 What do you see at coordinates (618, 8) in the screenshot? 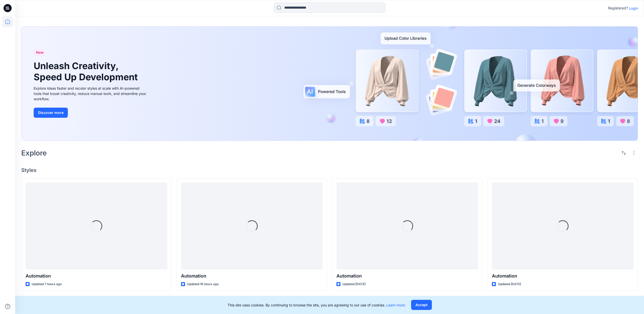
I see `p: Registered?` at bounding box center [618, 8].